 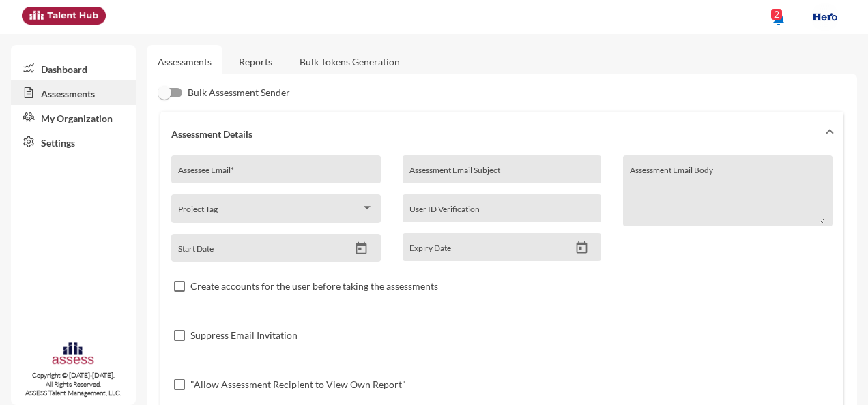 I want to click on span: Create accounts for the user before taking the assessments, so click(x=314, y=287).